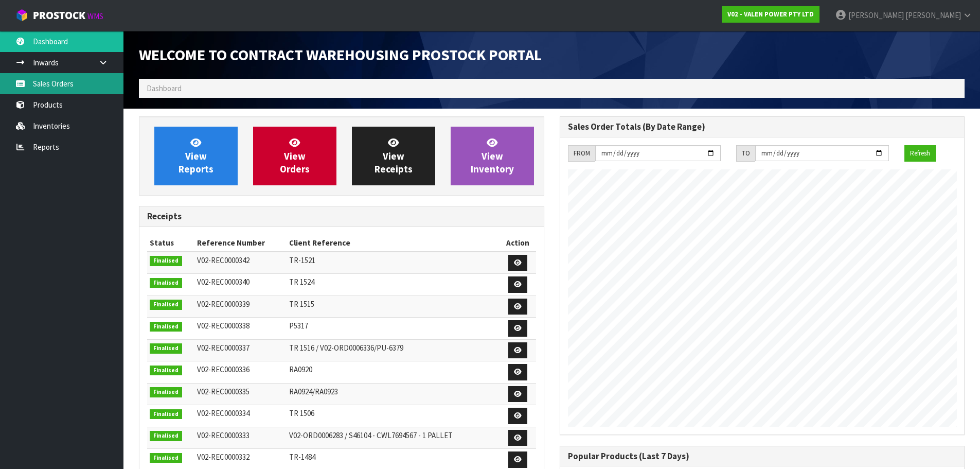 Image resolution: width=980 pixels, height=469 pixels. I want to click on strong: V02 - VALEN POWER PTY LTD, so click(771, 14).